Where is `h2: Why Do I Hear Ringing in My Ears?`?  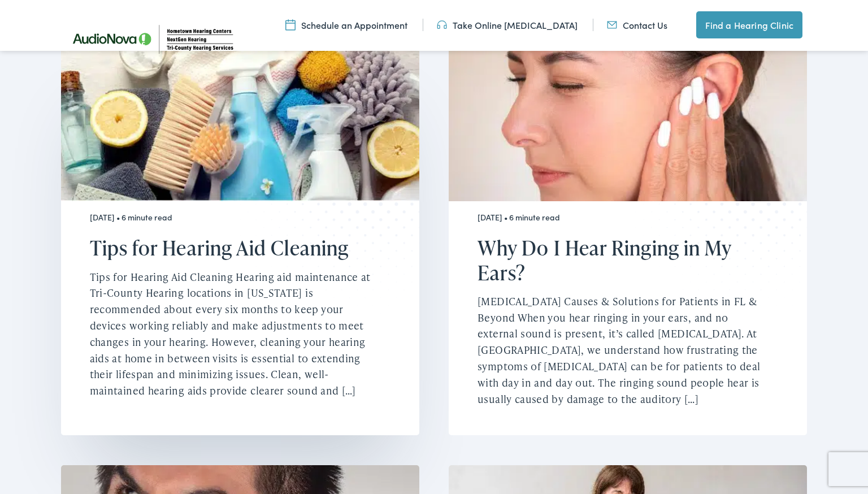
h2: Why Do I Hear Ringing in My Ears? is located at coordinates (620, 260).